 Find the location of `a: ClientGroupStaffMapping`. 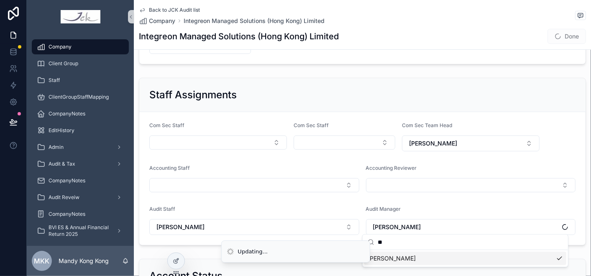

a: ClientGroupStaffMapping is located at coordinates (80, 97).